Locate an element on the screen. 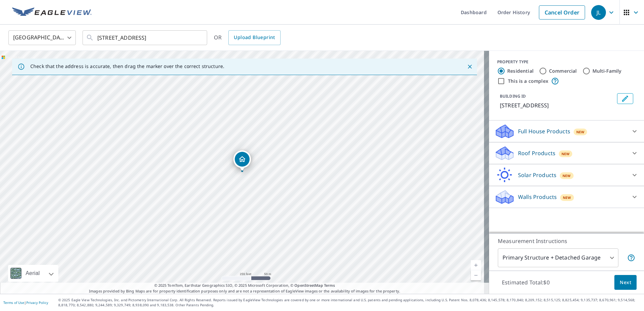 The width and height of the screenshot is (644, 311). p: Check that the address is accurate, then drag the marker over the correct structure. is located at coordinates (128, 66).